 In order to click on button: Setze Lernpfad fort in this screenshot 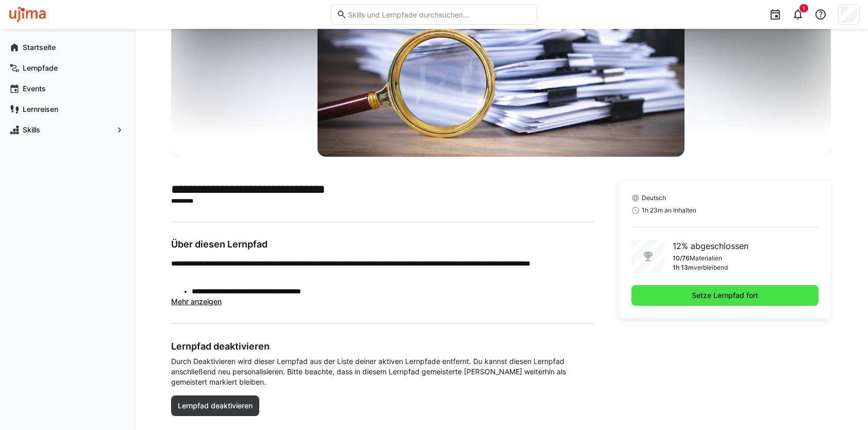, I will do `click(725, 295)`.